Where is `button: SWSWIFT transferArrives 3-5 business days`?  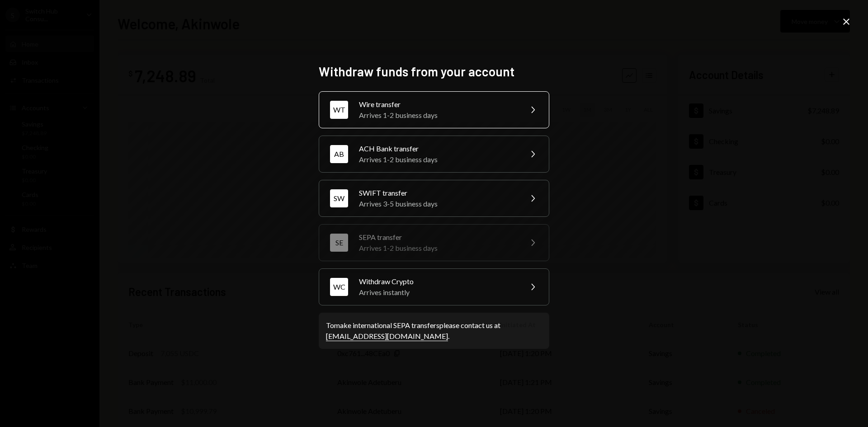
button: SWSWIFT transferArrives 3-5 business days is located at coordinates (434, 198).